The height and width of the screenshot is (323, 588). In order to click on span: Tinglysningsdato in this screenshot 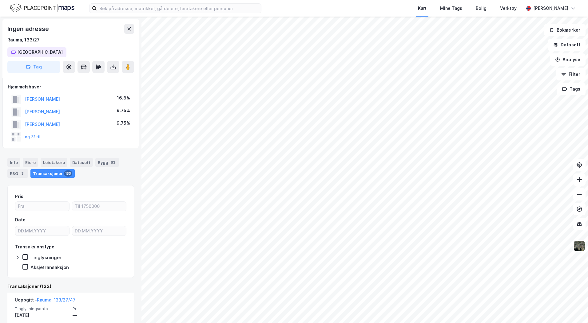, I will do `click(42, 309)`.